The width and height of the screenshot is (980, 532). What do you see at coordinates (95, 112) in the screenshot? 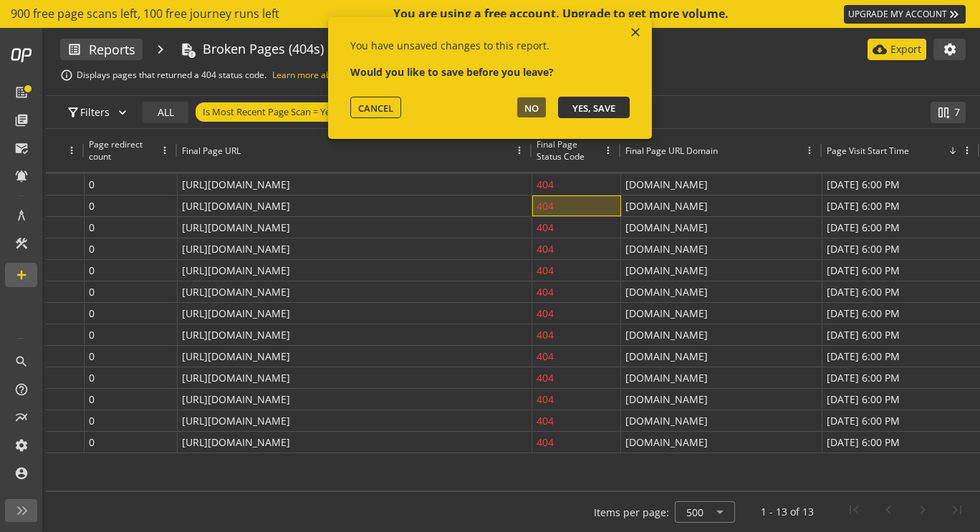
I see `span: Filters` at bounding box center [95, 112].